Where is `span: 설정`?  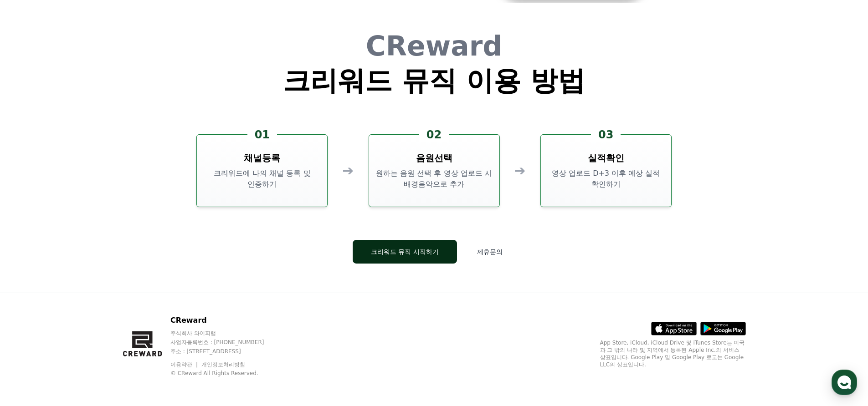
span: 설정 is located at coordinates (146, 306).